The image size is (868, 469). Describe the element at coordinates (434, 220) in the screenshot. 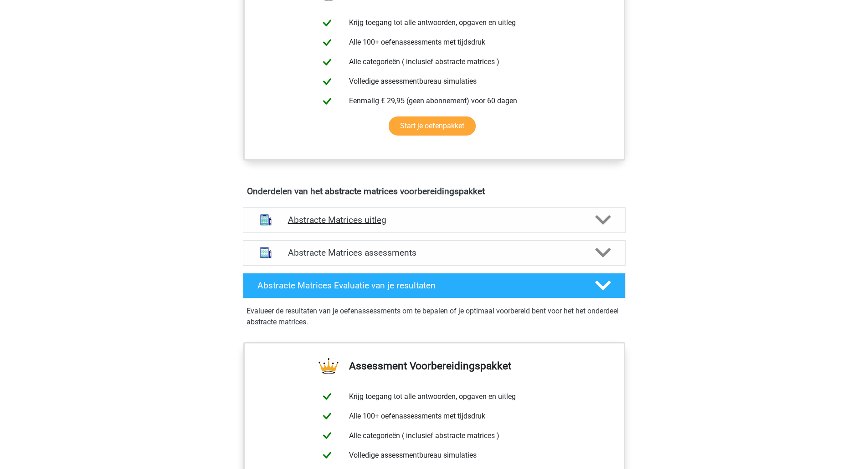

I see `h4: Abstracte Matrices uitleg` at that location.